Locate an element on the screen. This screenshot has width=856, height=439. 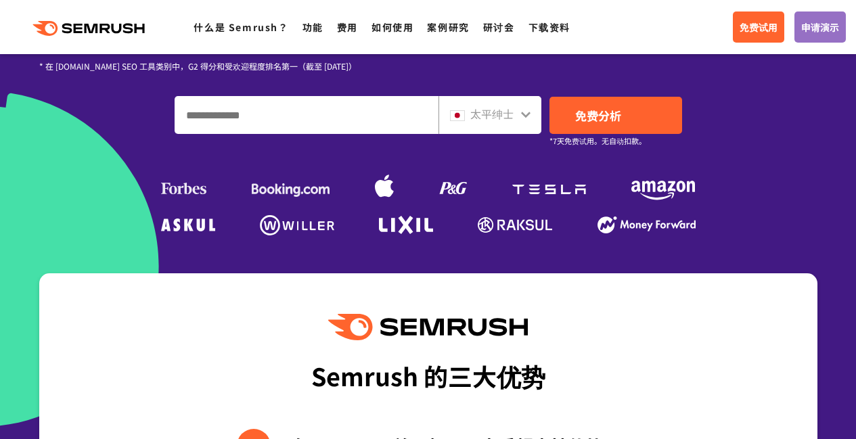
font: 免费试用 is located at coordinates (758, 27).